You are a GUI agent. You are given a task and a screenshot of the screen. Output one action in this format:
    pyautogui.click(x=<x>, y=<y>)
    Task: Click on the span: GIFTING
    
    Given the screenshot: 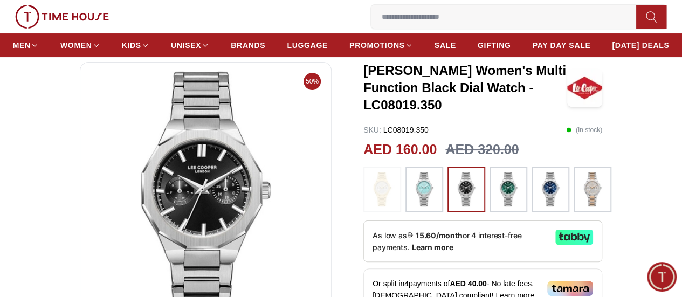 What is the action you would take?
    pyautogui.click(x=494, y=45)
    